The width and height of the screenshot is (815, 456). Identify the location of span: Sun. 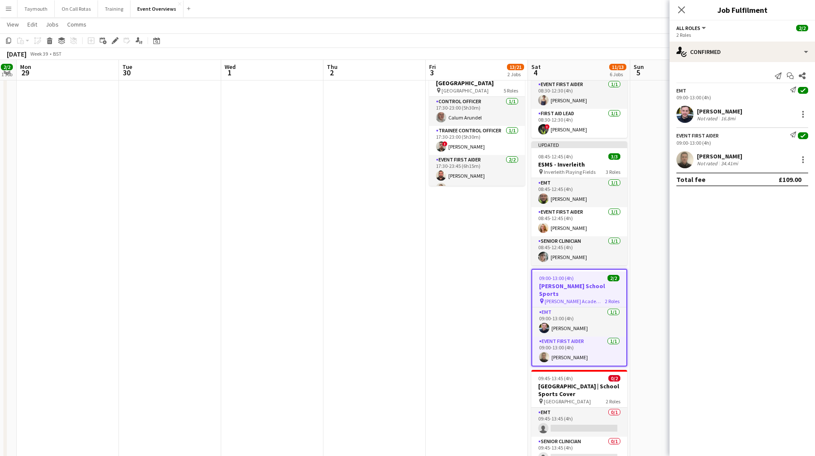
(639, 67).